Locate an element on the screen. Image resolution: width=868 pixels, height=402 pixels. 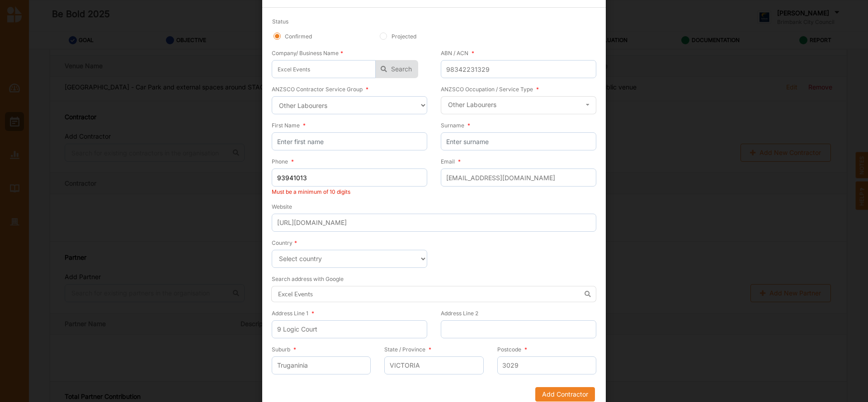
label: ANZSCO Contractor Service Group is located at coordinates (320, 89).